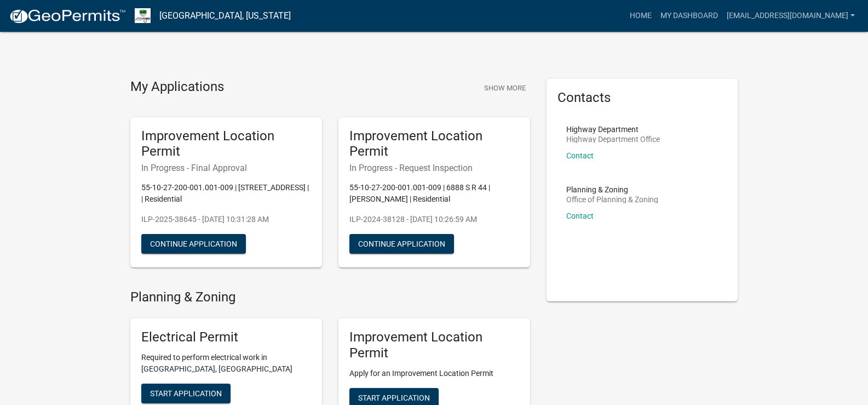 This screenshot has height=405, width=868. What do you see at coordinates (177, 87) in the screenshot?
I see `h4: My Applications` at bounding box center [177, 87].